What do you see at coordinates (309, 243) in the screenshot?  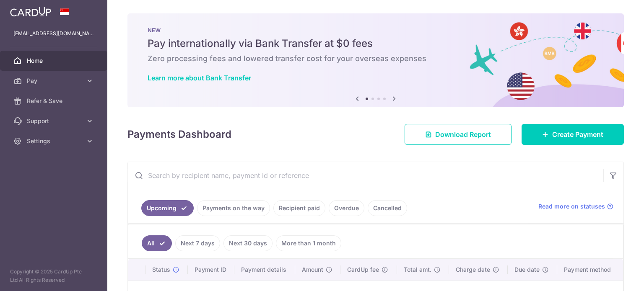 I see `a: More than 1 month` at bounding box center [309, 243].